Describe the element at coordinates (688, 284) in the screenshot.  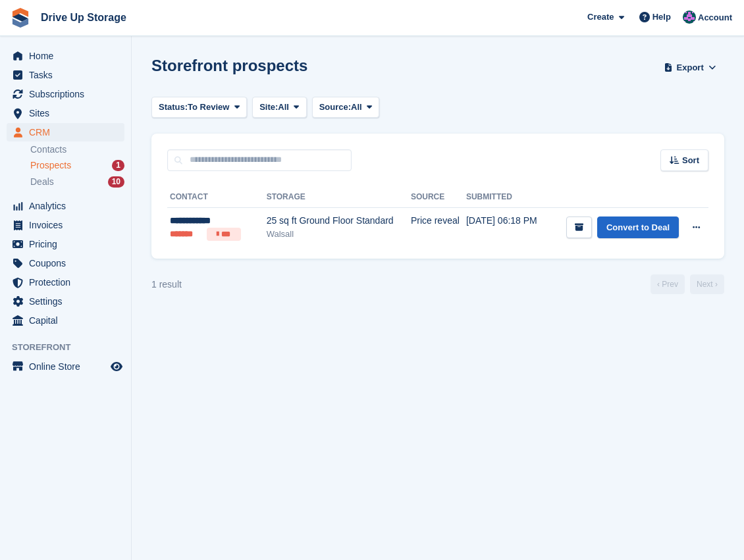
I see `nav: Page` at that location.